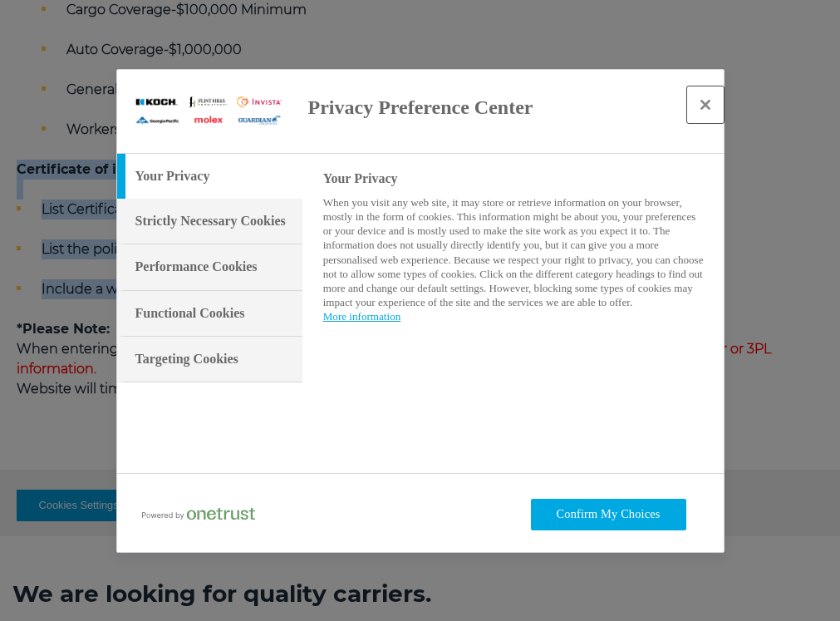 Image resolution: width=840 pixels, height=621 pixels. What do you see at coordinates (198, 514) in the screenshot?
I see `img: Powered by OneTrust Opens in a new Tab` at bounding box center [198, 514].